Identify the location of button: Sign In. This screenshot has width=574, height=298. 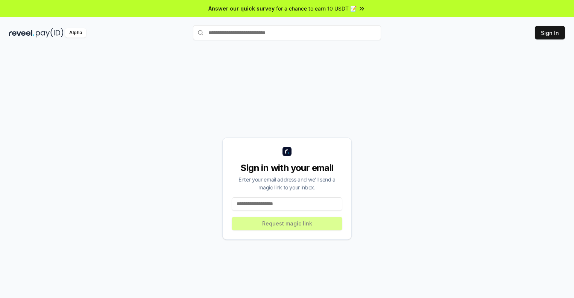
(549, 33).